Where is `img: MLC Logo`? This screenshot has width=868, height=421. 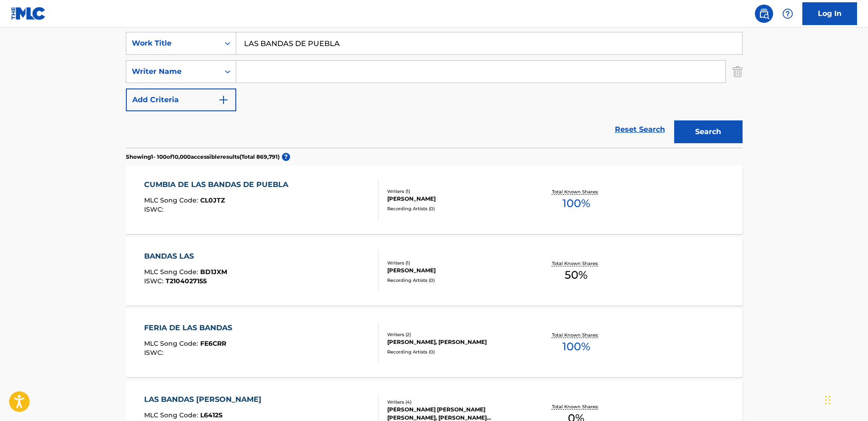 img: MLC Logo is located at coordinates (29, 13).